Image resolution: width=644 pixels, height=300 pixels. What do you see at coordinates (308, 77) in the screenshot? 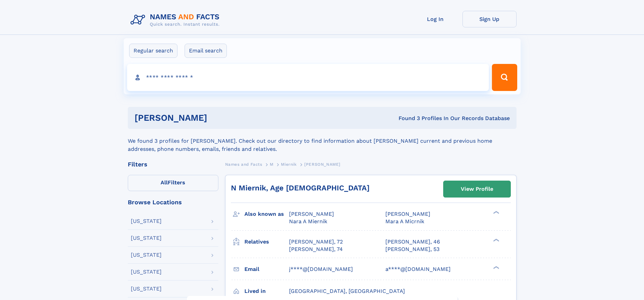
I see `input: search input` at bounding box center [308, 77].